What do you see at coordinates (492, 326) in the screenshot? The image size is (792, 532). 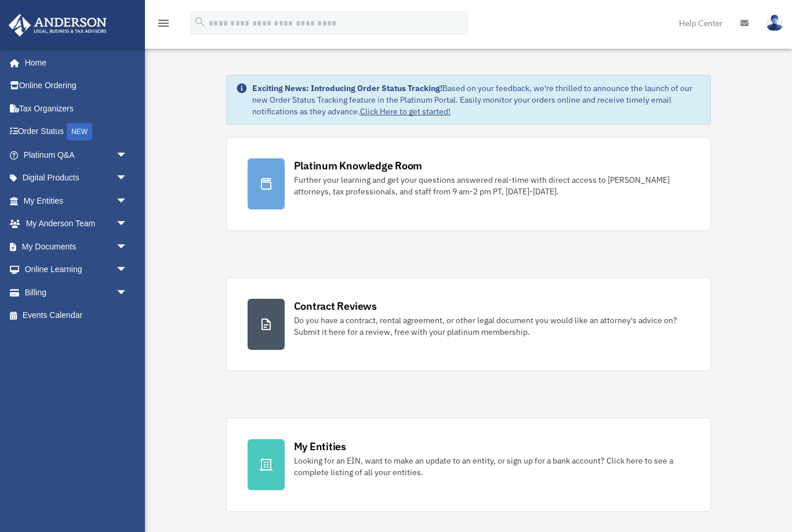 I see `div: Do you have a contract, rental agreement, or other legal document you would like an attorney's ad...` at bounding box center [492, 326].